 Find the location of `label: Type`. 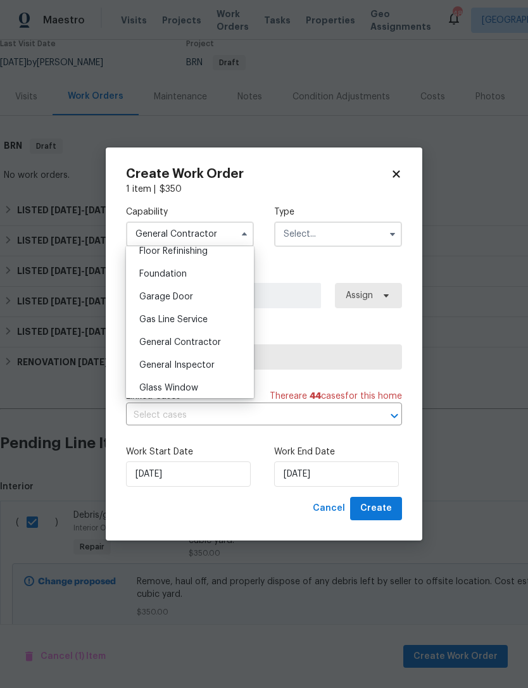

label: Type is located at coordinates (338, 212).